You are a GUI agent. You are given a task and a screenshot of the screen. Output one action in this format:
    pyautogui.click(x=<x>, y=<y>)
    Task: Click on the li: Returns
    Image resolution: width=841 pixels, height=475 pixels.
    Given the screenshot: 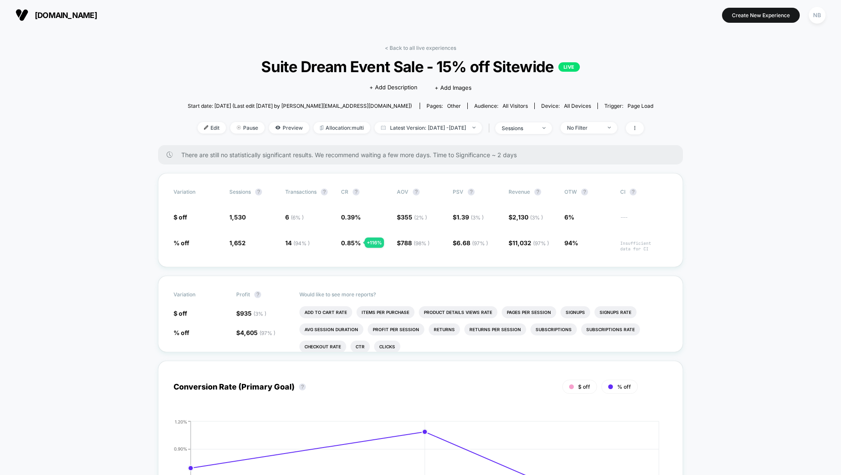 What is the action you would take?
    pyautogui.click(x=444, y=330)
    